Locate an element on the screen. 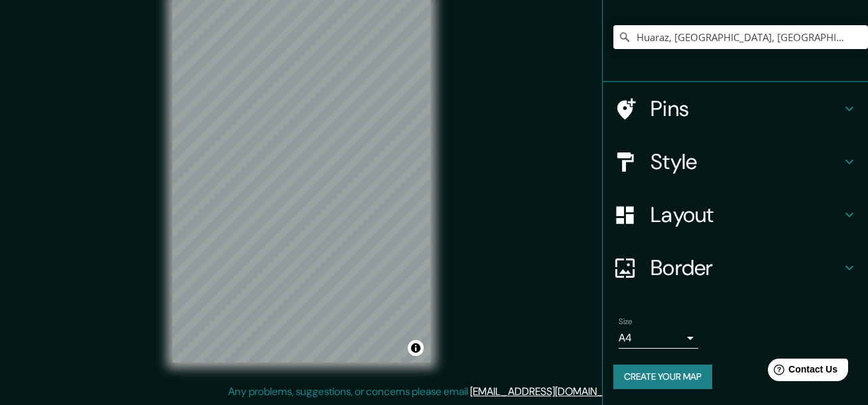 The height and width of the screenshot is (405, 868). label: Size is located at coordinates (625, 322).